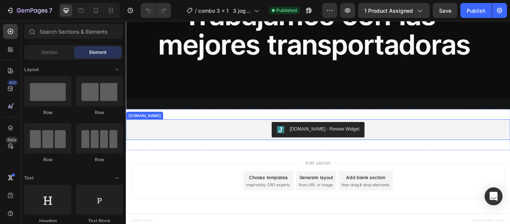  Describe the element at coordinates (74, 31) in the screenshot. I see `input: Search Sections & Elements` at that location.